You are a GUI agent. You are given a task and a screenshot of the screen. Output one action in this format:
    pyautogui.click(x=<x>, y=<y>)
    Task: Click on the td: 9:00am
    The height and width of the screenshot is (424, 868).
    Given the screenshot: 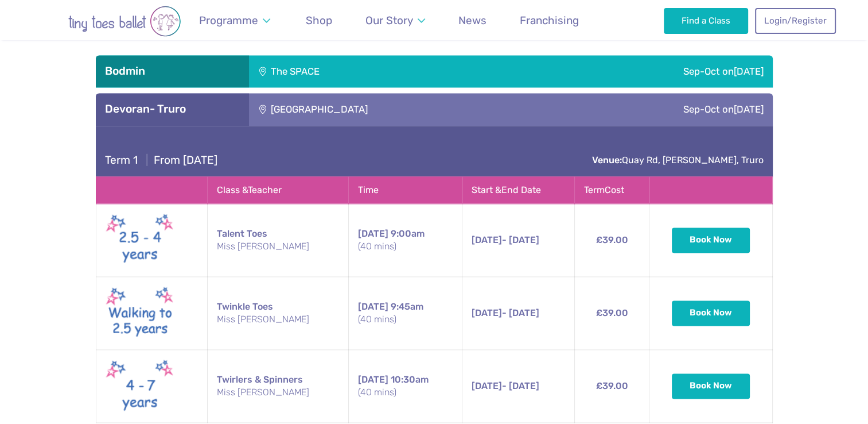 What is the action you would take?
    pyautogui.click(x=405, y=240)
    